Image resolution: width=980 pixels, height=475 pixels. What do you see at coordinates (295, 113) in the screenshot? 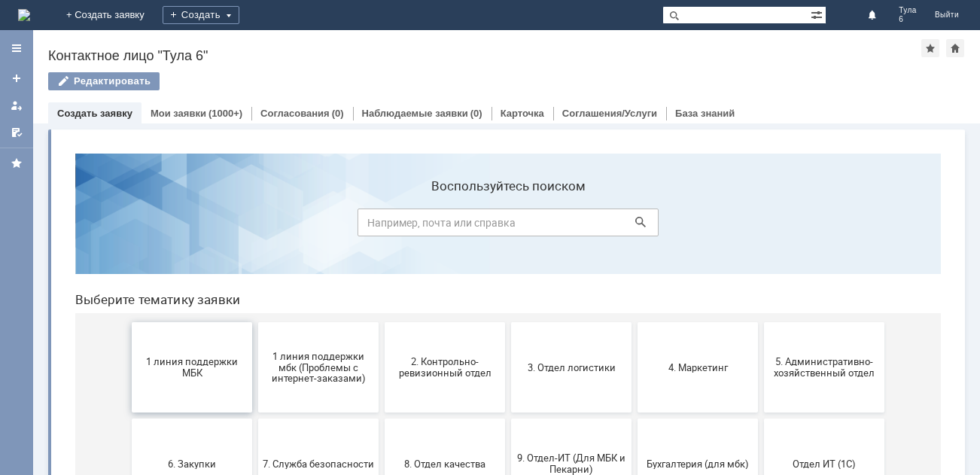
I see `a: Согласования` at bounding box center [295, 113].